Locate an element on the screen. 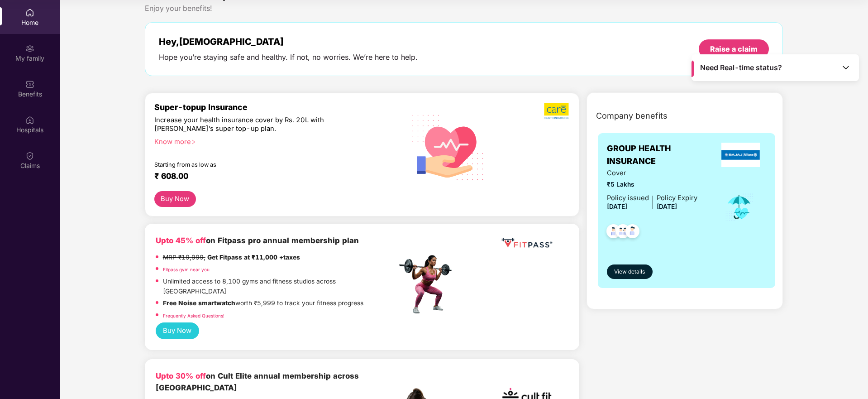  button: View details is located at coordinates (630, 272).